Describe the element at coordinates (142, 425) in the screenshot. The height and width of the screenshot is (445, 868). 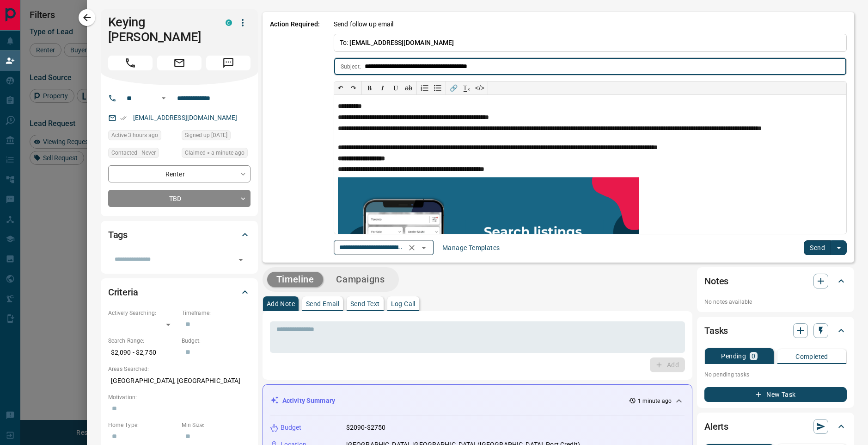
I see `p: Home Type:` at that location.